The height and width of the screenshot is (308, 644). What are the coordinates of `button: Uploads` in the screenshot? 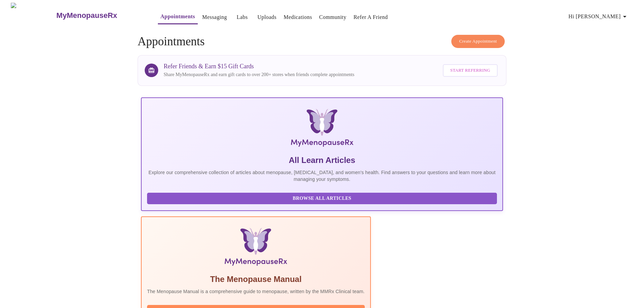 It's located at (267, 17).